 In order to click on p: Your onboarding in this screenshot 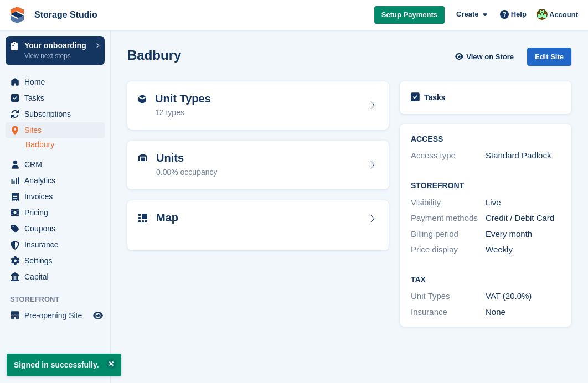, I will do `click(57, 46)`.